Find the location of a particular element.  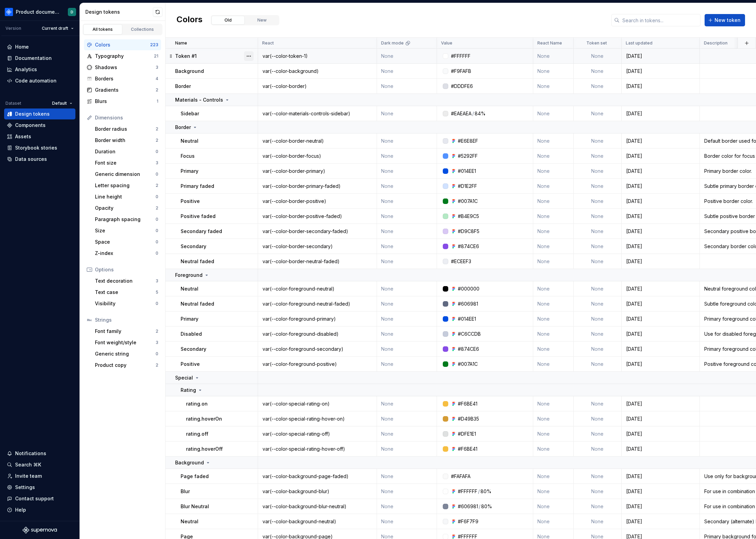

a: Home is located at coordinates (40, 47).